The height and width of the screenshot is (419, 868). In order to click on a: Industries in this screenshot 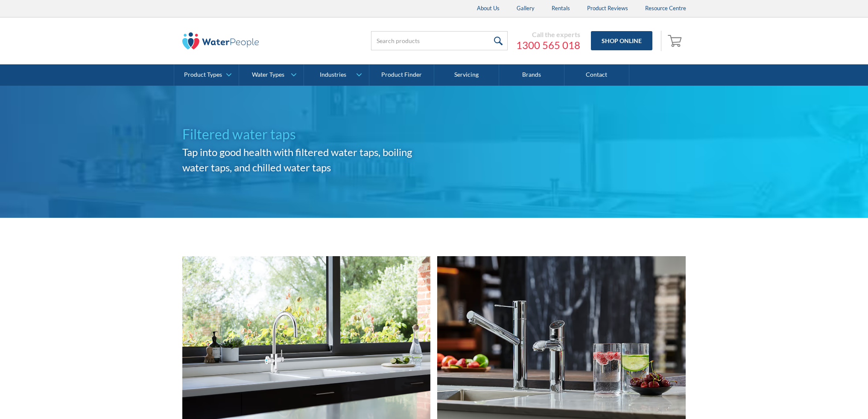, I will do `click(336, 75)`.